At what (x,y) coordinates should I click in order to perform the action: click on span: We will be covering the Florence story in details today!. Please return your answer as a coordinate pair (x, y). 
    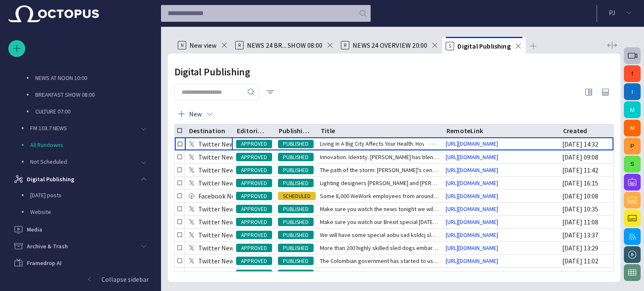
    Looking at the image, I should click on (379, 274).